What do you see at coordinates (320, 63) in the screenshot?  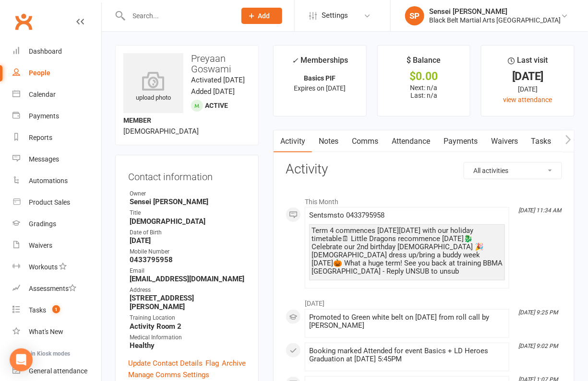 I see `div: Memberships` at bounding box center [320, 63].